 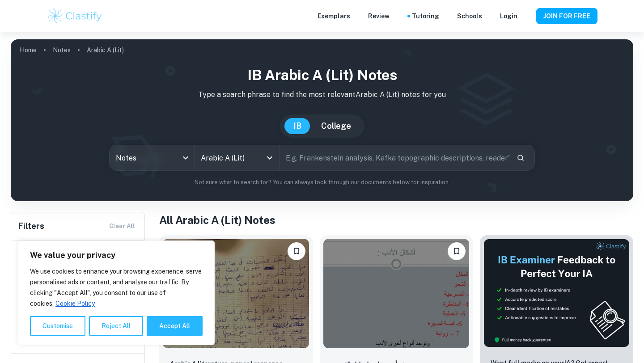 I want to click on a: Clastify logo, so click(x=75, y=16).